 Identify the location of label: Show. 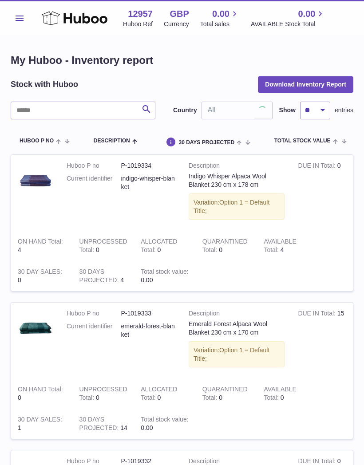
(287, 110).